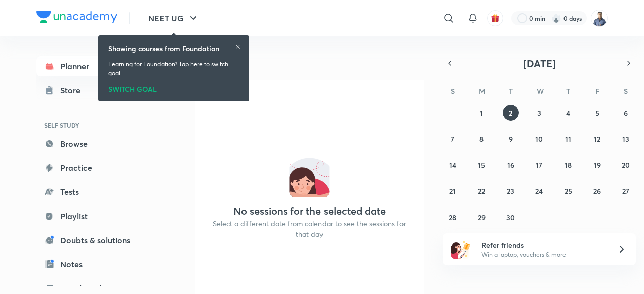 Image resolution: width=644 pixels, height=294 pixels. Describe the element at coordinates (568, 113) in the screenshot. I see `button: September 4, 2025` at that location.